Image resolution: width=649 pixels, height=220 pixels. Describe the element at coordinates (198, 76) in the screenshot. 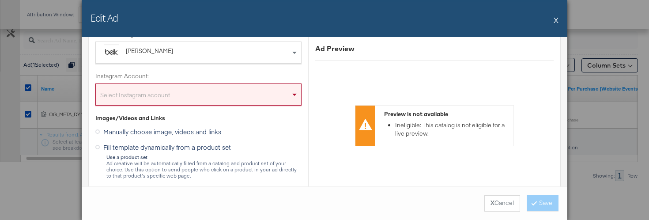

I see `label: Instagram Account:` at that location.